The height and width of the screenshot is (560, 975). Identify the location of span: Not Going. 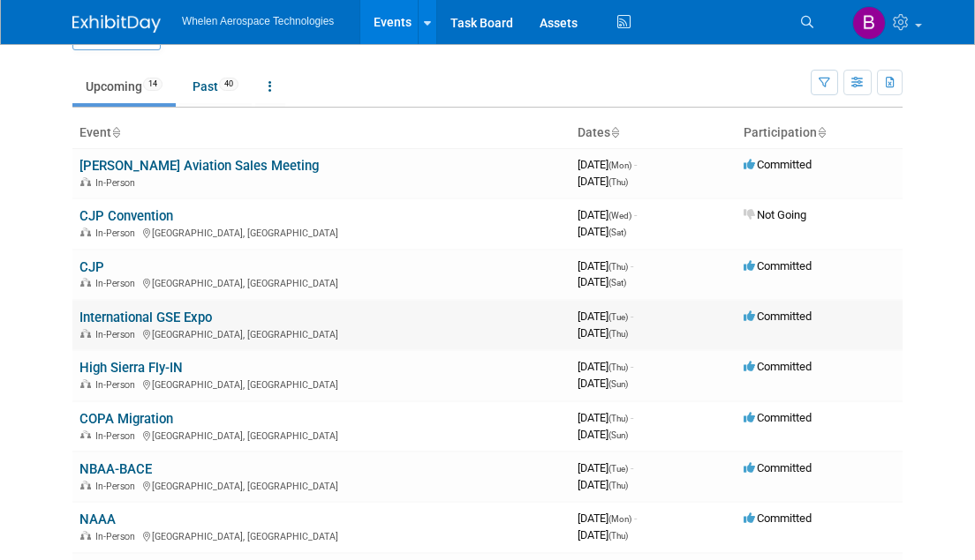
(775, 214).